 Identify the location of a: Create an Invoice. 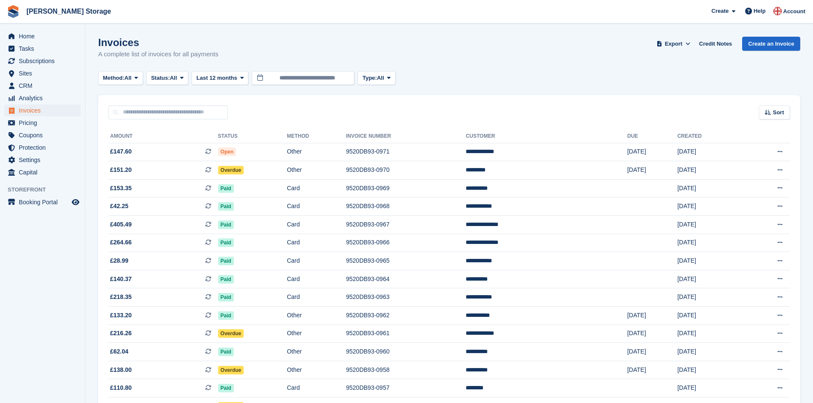
(771, 44).